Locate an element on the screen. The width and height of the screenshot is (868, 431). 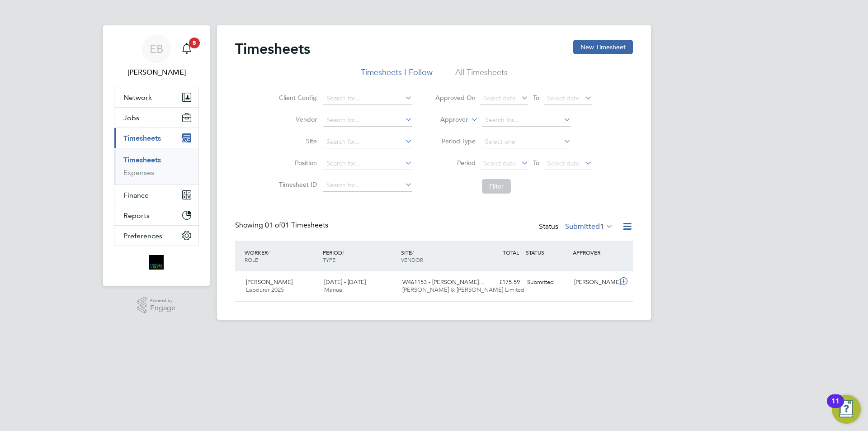
label: Vendor is located at coordinates (297, 119).